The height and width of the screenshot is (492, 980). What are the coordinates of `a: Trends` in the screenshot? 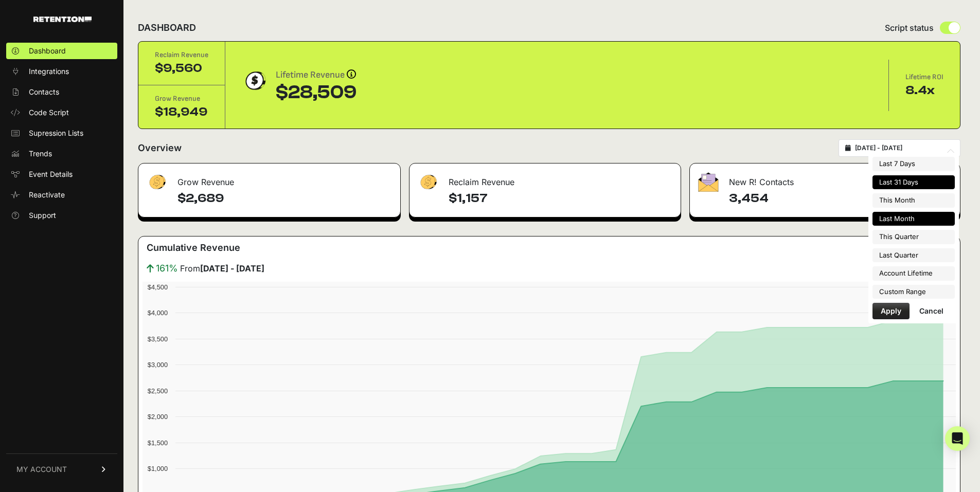 It's located at (62, 154).